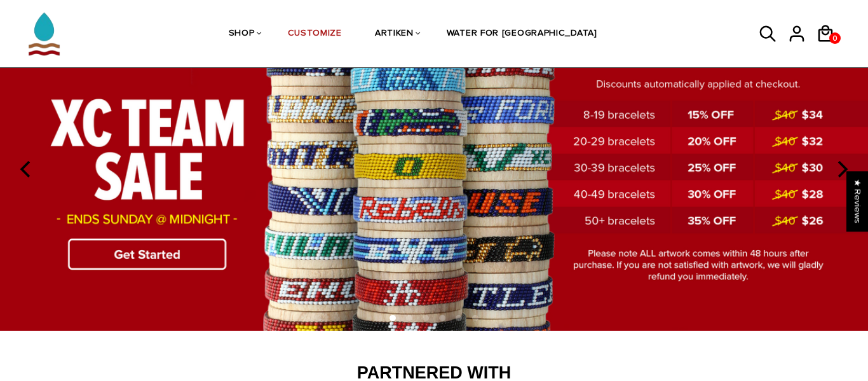 Image resolution: width=868 pixels, height=381 pixels. What do you see at coordinates (314, 34) in the screenshot?
I see `a: CUSTOMIZE` at bounding box center [314, 34].